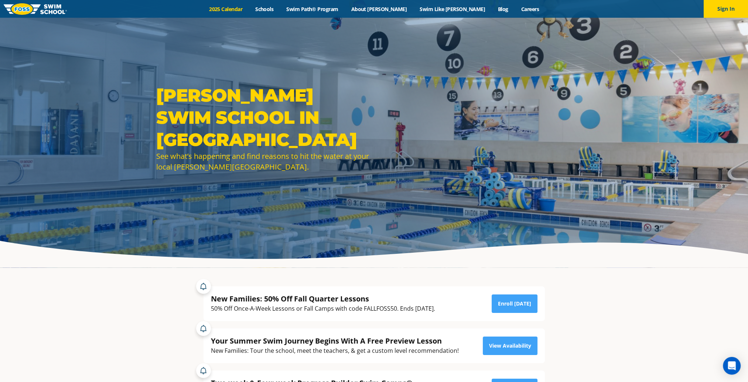 The image size is (748, 382). Describe the element at coordinates (226, 9) in the screenshot. I see `a: 2025 Calendar` at that location.